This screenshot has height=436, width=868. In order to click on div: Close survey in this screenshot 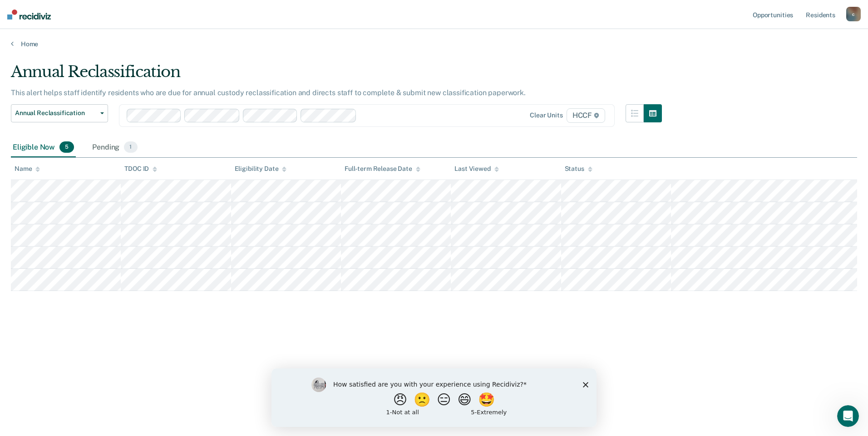, I will do `click(314, 17)`.